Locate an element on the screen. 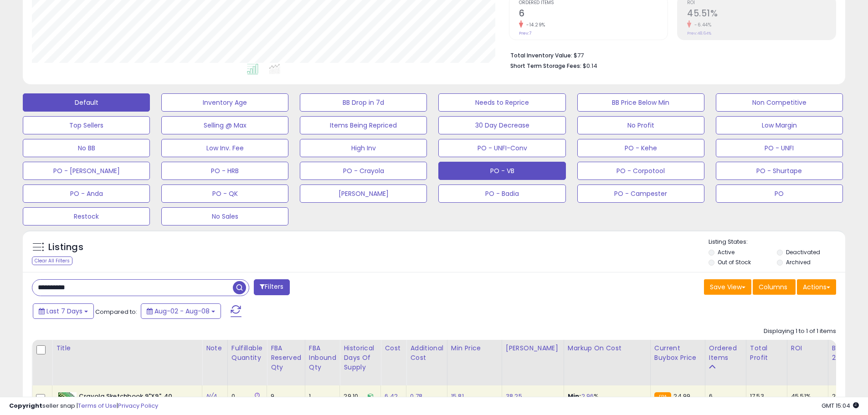 This screenshot has height=415, width=868. button: Non Competitive is located at coordinates (779, 102).